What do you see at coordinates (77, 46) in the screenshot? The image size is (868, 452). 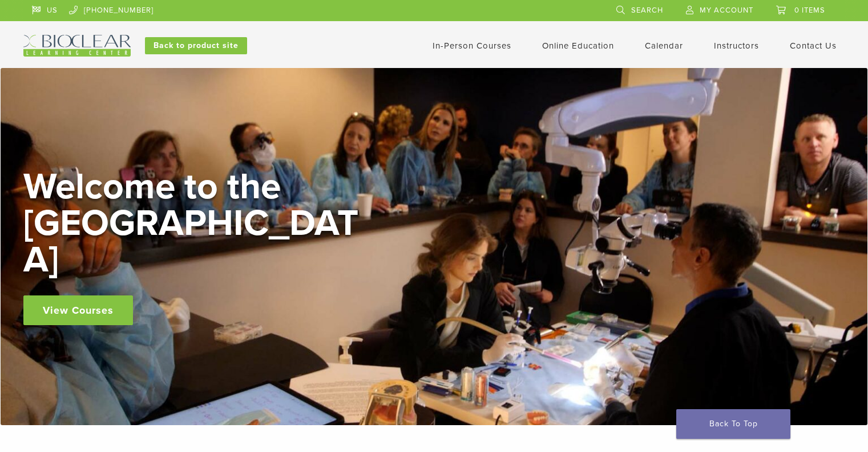 I see `img: Bioclear` at bounding box center [77, 46].